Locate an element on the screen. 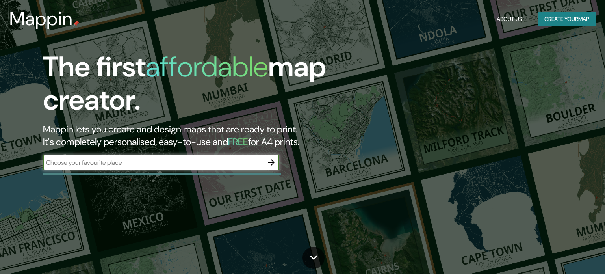 The height and width of the screenshot is (274, 605). h2: Mappin lets you create and design maps that are ready to print. It's completely personalised, eas... is located at coordinates (194, 136).